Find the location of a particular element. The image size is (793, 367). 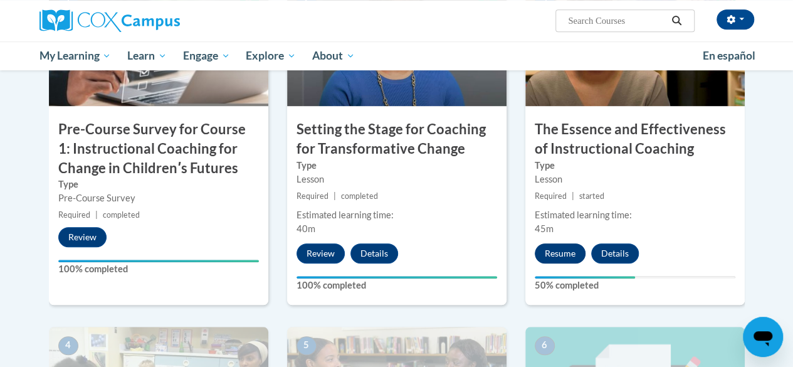

a: En español is located at coordinates (729, 56).